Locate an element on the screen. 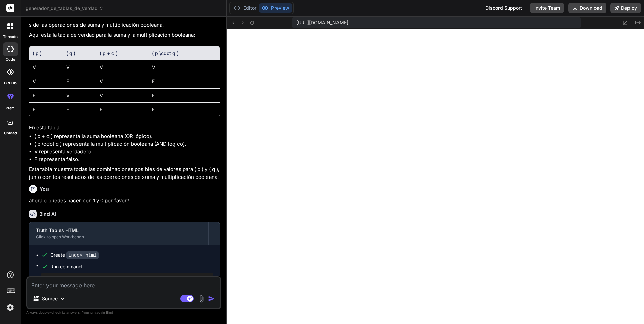  label: Upload is located at coordinates (11, 133).